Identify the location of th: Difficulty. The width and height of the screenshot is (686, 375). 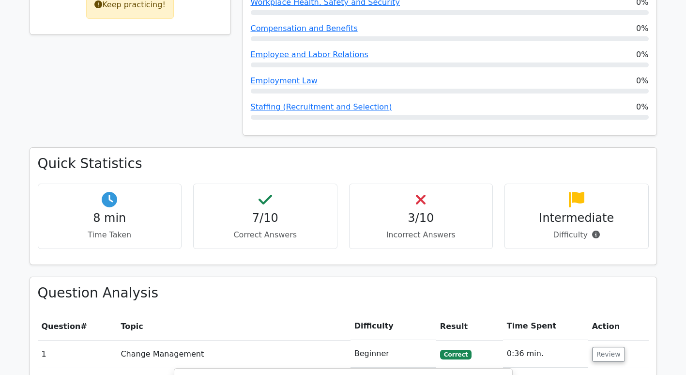
(393, 326).